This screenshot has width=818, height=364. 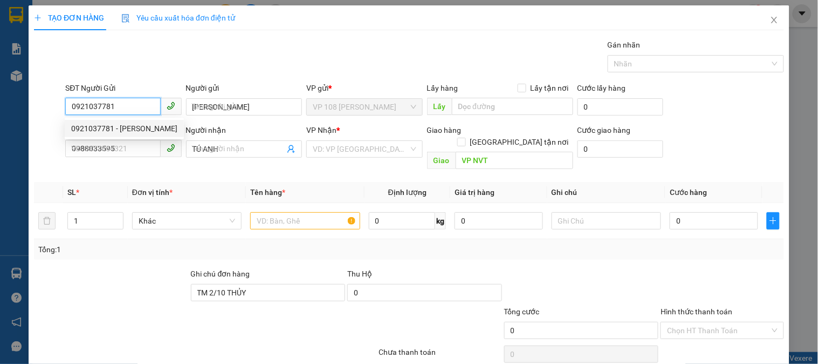 What do you see at coordinates (621, 107) in the screenshot?
I see `input: Cước lấy hàng` at bounding box center [621, 107].